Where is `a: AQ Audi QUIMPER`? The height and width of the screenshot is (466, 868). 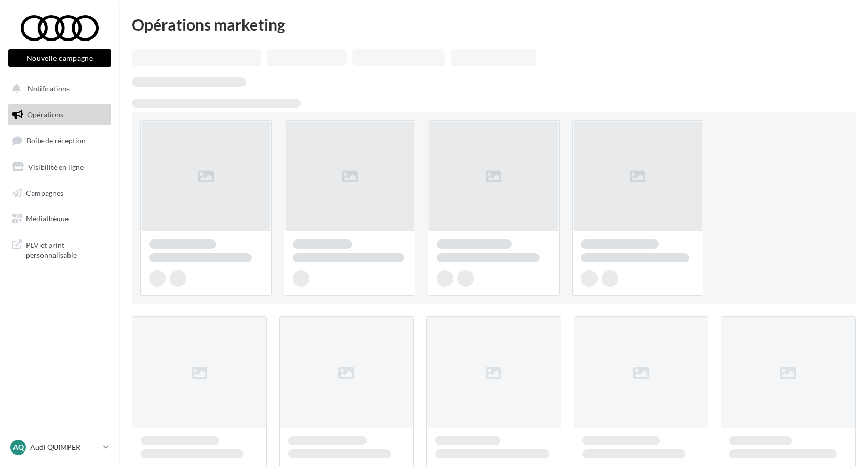 a: AQ Audi QUIMPER is located at coordinates (60, 447).